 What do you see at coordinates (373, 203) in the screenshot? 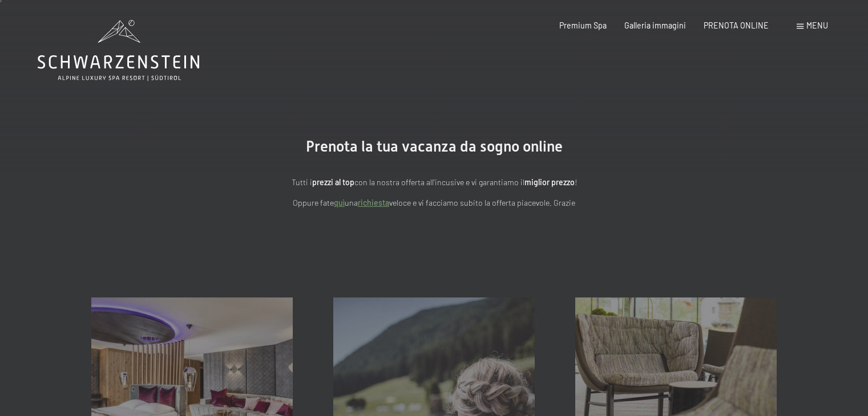
I see `a: richiesta` at bounding box center [373, 203].